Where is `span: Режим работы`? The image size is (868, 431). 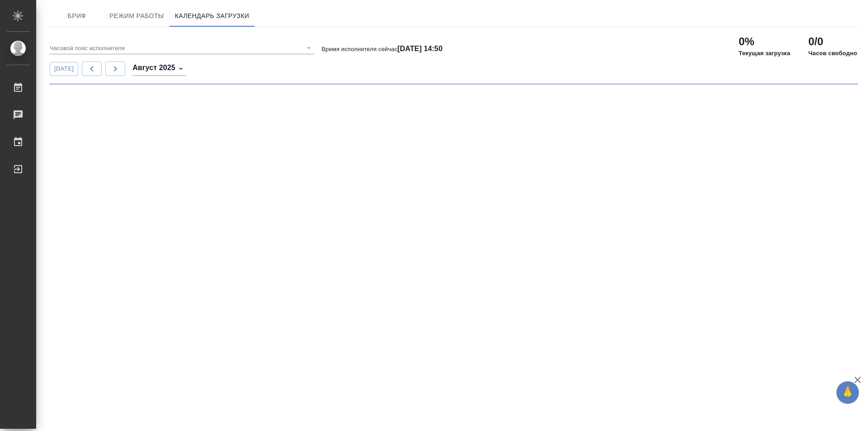
span: Режим работы is located at coordinates (136, 16).